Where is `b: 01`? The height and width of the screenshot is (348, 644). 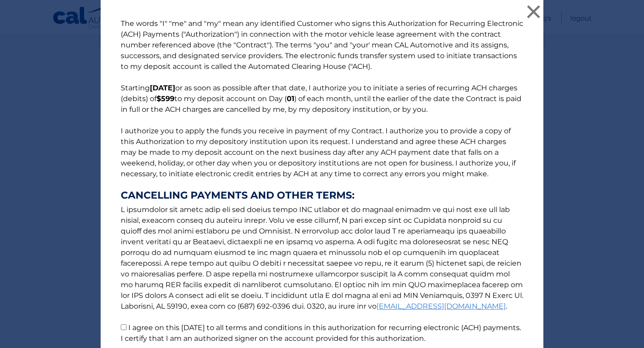 b: 01 is located at coordinates (290, 99).